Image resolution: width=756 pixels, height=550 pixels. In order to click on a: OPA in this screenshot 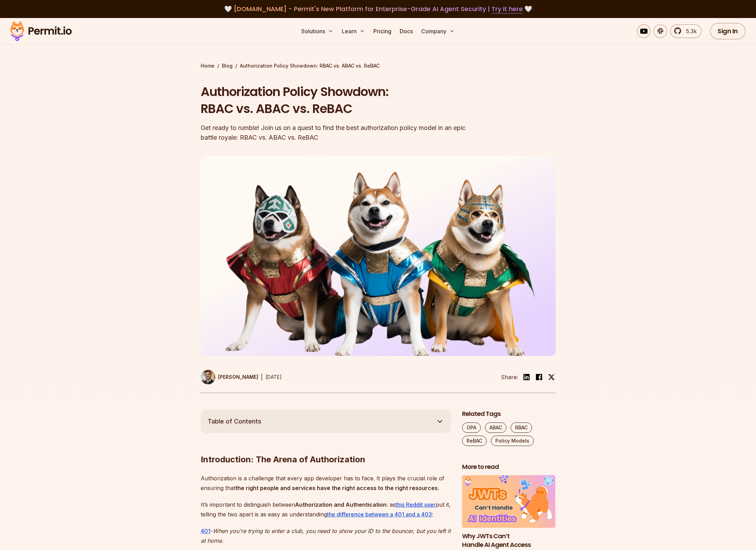, I will do `click(471, 428)`.